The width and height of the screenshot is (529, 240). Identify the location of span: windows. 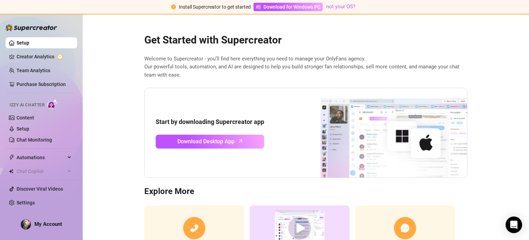
(258, 7).